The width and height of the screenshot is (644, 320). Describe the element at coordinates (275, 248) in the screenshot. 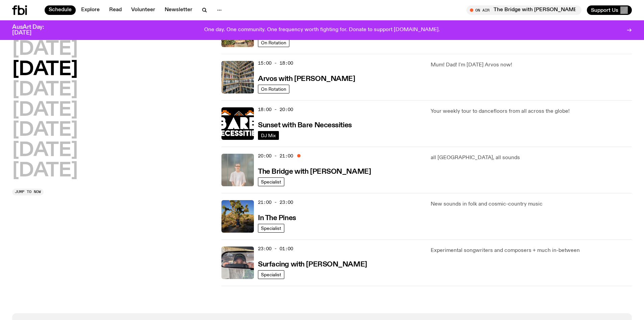

I see `span: 23:00 - 01:00` at that location.